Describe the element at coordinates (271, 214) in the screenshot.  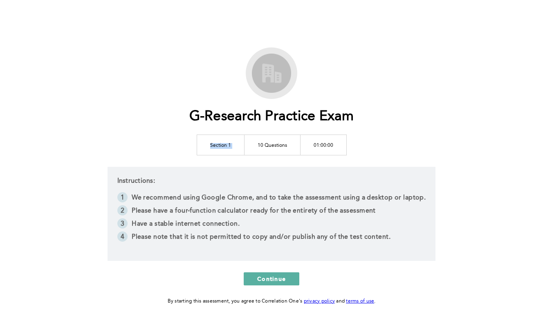
I see `div: Instructions:` at that location.